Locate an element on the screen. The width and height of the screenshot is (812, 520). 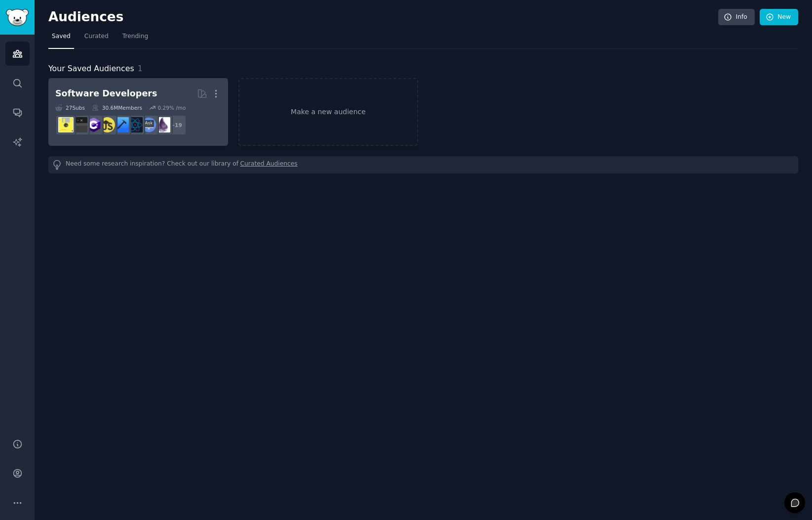
img: ExperiencedDevs is located at coordinates (66, 124).